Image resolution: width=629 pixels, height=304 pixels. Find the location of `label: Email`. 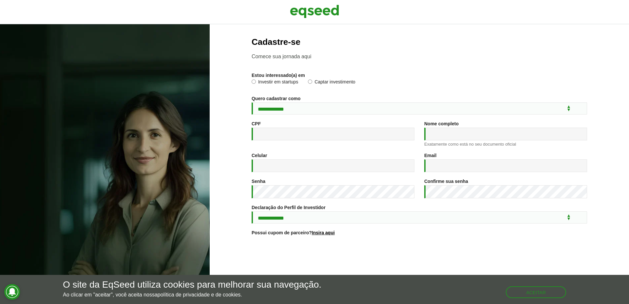

label: Email is located at coordinates (430, 156).